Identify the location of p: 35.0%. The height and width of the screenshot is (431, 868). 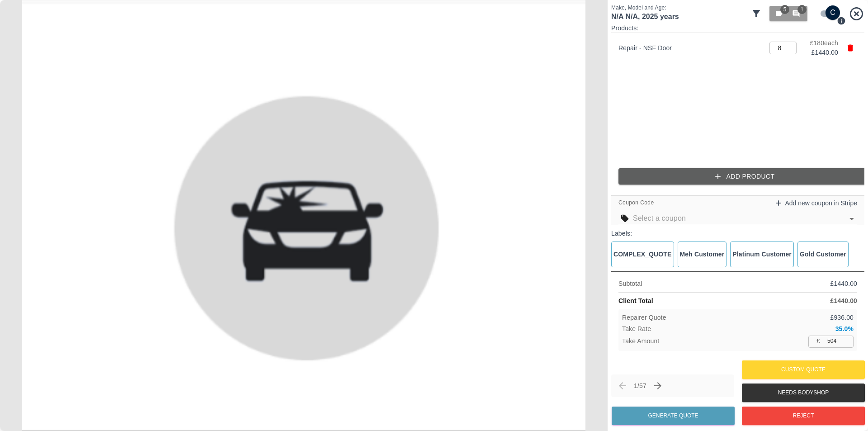
(845, 329).